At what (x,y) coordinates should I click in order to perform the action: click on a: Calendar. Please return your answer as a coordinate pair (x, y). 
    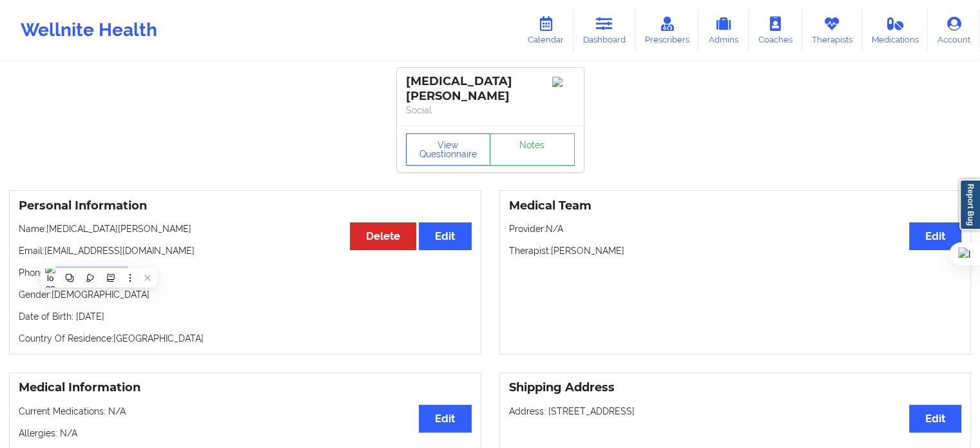
    Looking at the image, I should click on (545, 31).